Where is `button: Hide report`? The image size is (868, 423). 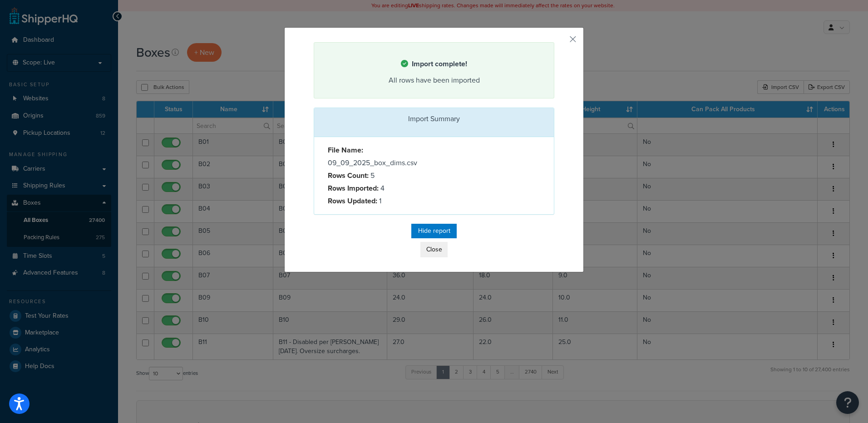
button: Hide report is located at coordinates (434, 231).